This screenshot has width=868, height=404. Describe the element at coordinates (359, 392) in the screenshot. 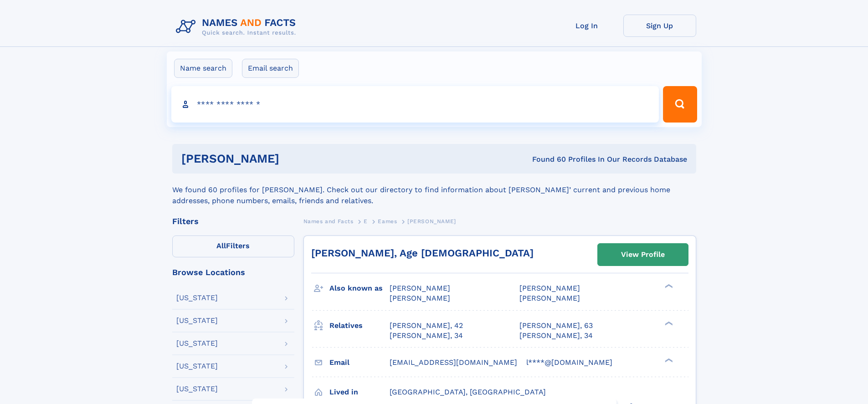

I see `h3: Lived in` at that location.